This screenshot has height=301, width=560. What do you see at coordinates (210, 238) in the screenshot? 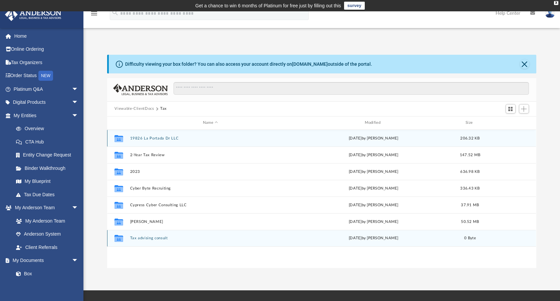
I see `button: Tax advising consult` at bounding box center [210, 238].